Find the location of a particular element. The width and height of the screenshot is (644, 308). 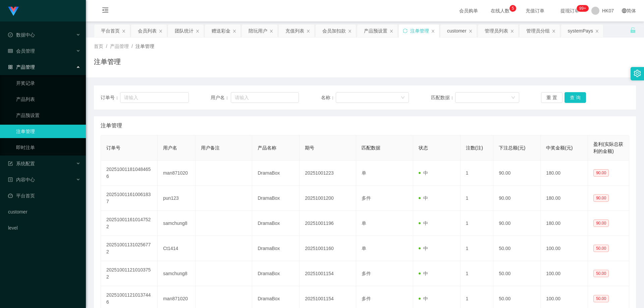

td: 20251001223 is located at coordinates (328, 173).